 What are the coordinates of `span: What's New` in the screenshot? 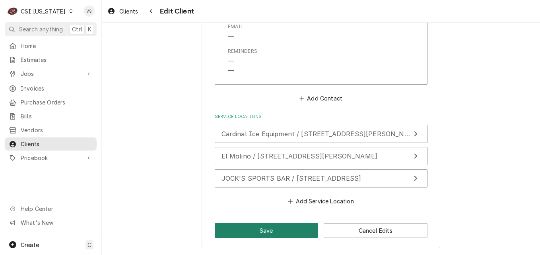 It's located at (56, 223).